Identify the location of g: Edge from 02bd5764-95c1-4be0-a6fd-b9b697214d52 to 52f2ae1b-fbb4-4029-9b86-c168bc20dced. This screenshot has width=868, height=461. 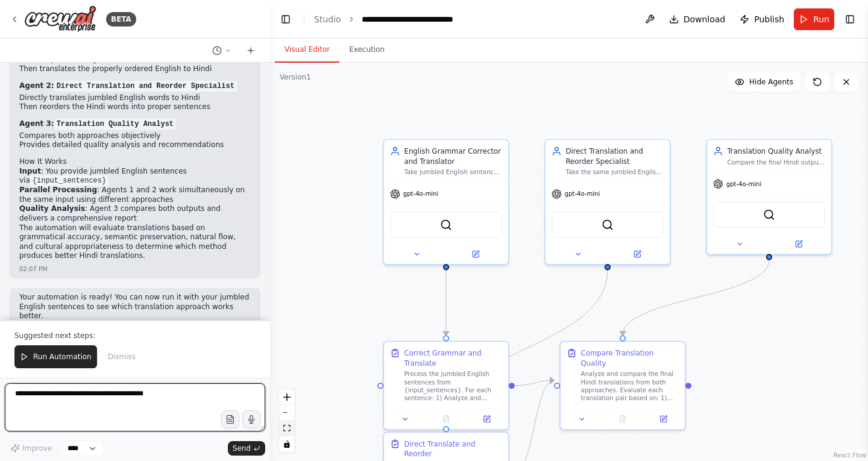
(446, 303).